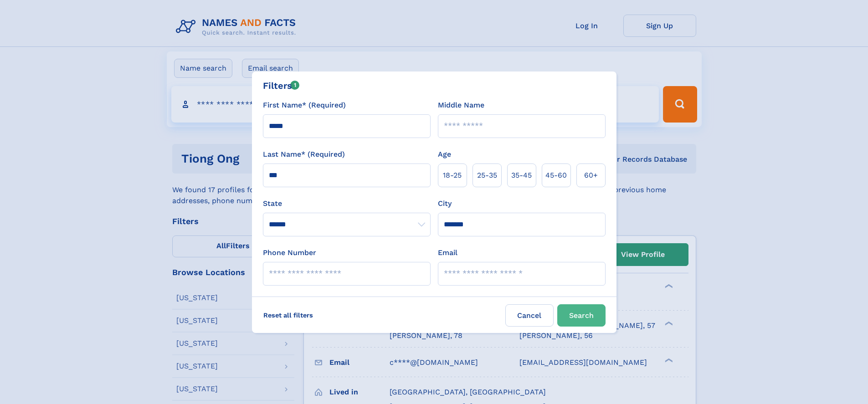  I want to click on span: 45‑60, so click(556, 175).